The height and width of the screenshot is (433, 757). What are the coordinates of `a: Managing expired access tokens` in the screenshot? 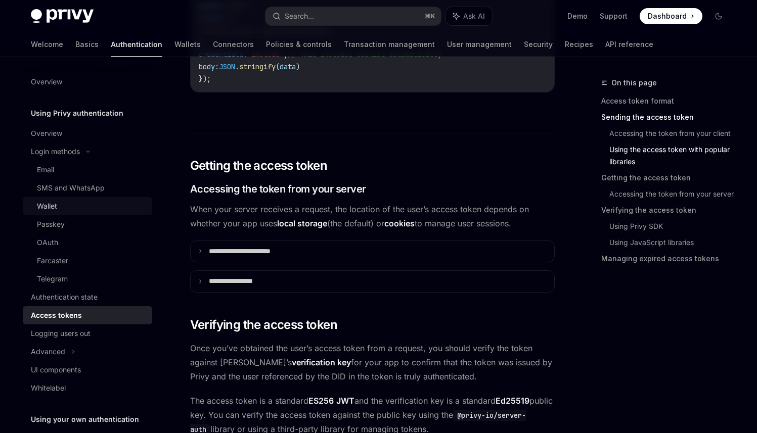 It's located at (668, 259).